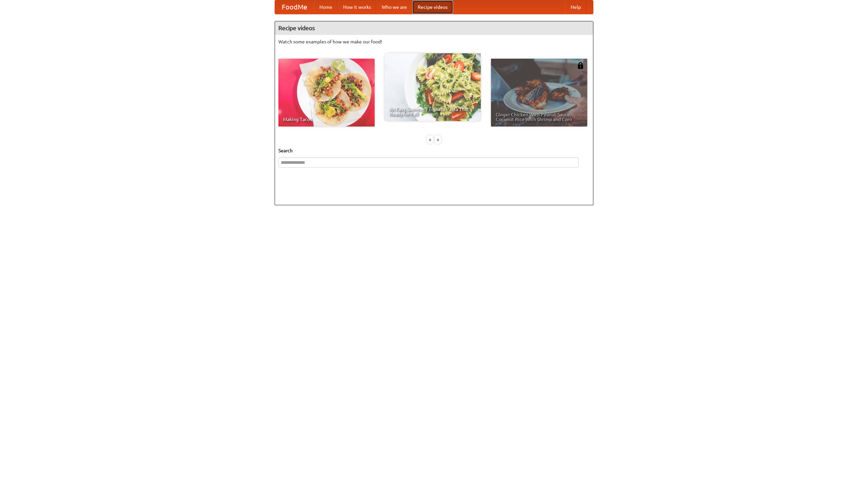  What do you see at coordinates (327, 93) in the screenshot?
I see `a: Making Tacos` at bounding box center [327, 93].